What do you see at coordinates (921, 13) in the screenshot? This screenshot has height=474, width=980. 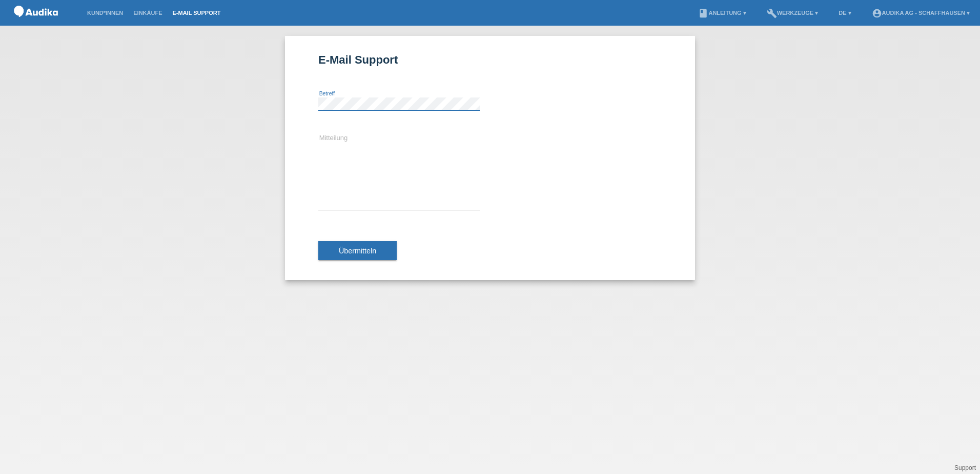 I see `a: account_circleAudika AG - Schaffhausen ▾` at bounding box center [921, 13].